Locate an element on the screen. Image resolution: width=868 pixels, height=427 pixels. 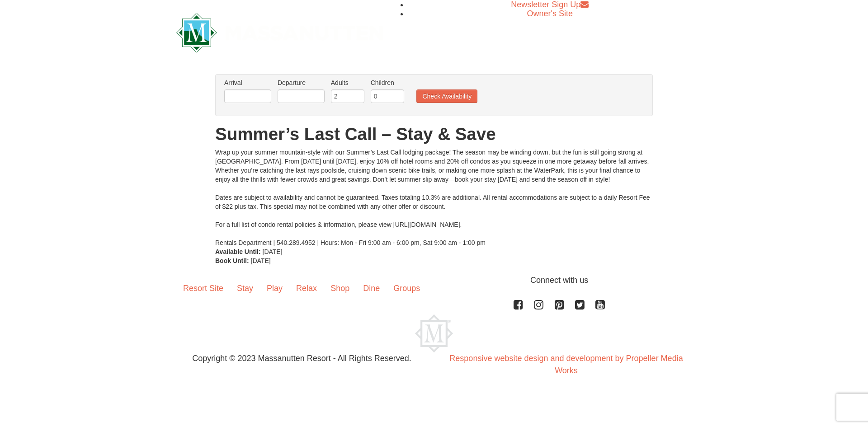
strong: Available Until: is located at coordinates (238, 252).